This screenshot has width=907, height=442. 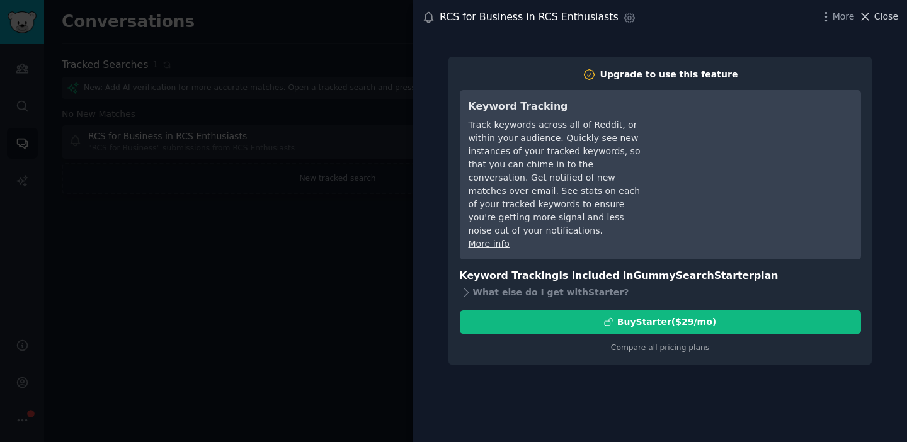 I want to click on div: What else do I get with Starter ?, so click(x=660, y=293).